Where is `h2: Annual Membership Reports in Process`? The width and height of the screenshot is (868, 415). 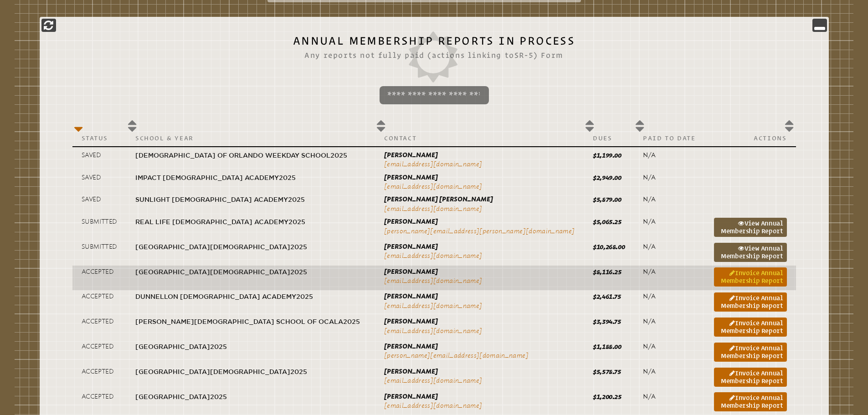
h2: Annual Membership Reports in Process is located at coordinates (435, 59).